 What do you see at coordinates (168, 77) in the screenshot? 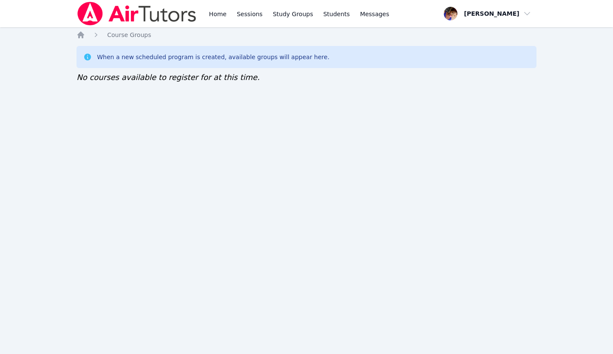
I see `span: No courses available to register for at this time.` at bounding box center [168, 77].